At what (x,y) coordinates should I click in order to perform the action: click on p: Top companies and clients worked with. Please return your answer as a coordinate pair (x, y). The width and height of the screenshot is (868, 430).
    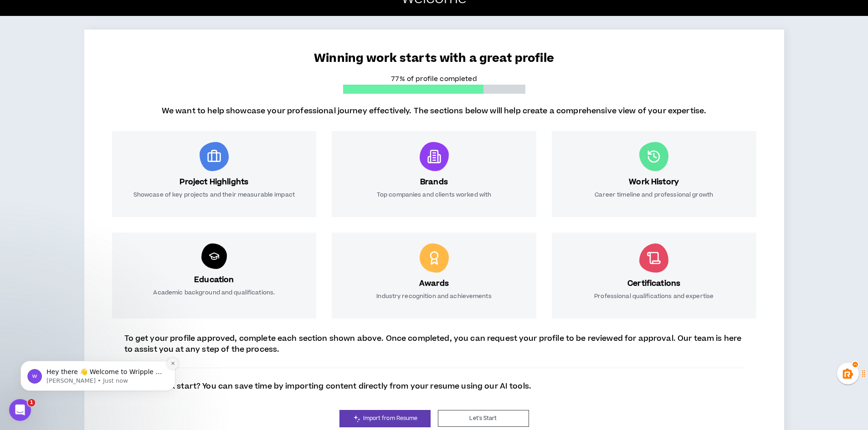
    Looking at the image, I should click on (434, 198).